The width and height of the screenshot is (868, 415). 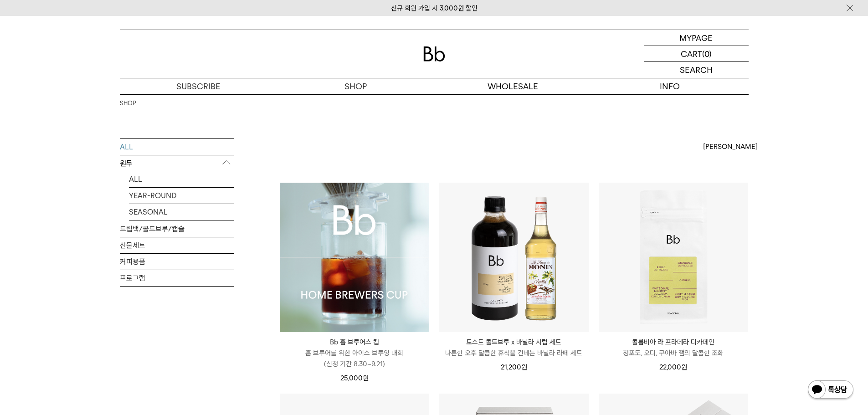 What do you see at coordinates (831, 390) in the screenshot?
I see `img: 카카오톡 채널 1:1 채팅 버튼` at bounding box center [831, 390].